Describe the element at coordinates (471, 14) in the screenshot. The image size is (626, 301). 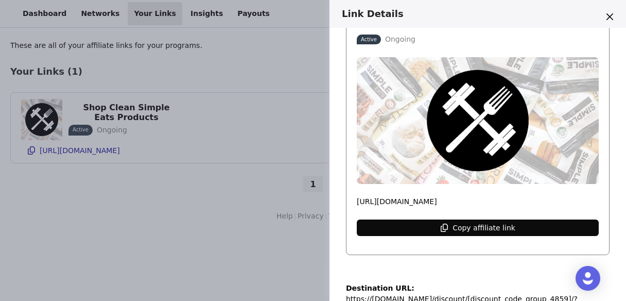
I see `h3: Link Details` at that location.